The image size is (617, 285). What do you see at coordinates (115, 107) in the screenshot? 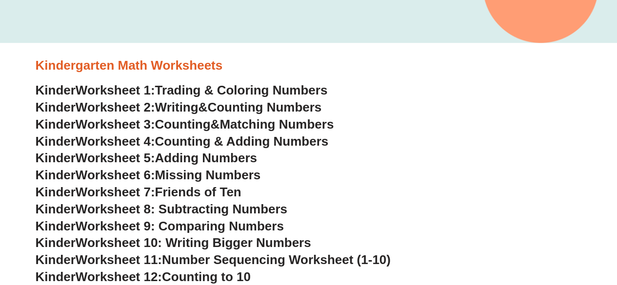
I see `span: Worksheet 2:` at bounding box center [115, 107].